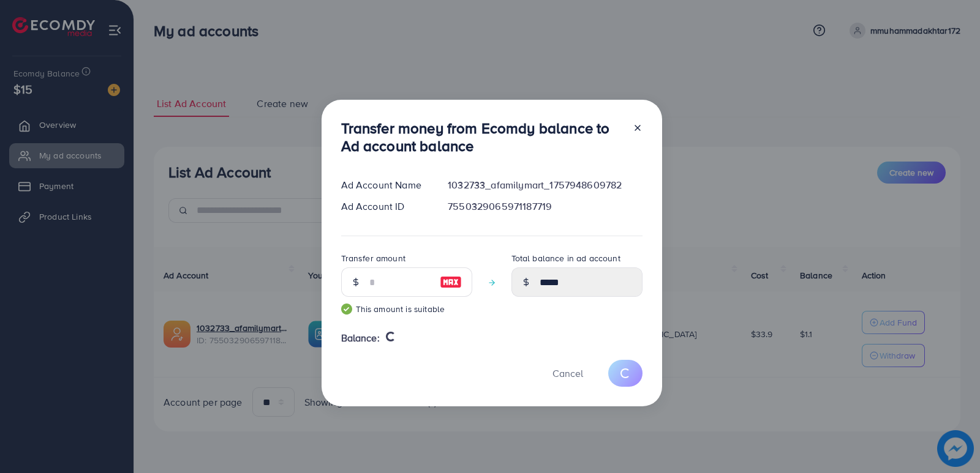 This screenshot has height=473, width=980. Describe the element at coordinates (385, 185) in the screenshot. I see `div: Ad Account Name` at that location.